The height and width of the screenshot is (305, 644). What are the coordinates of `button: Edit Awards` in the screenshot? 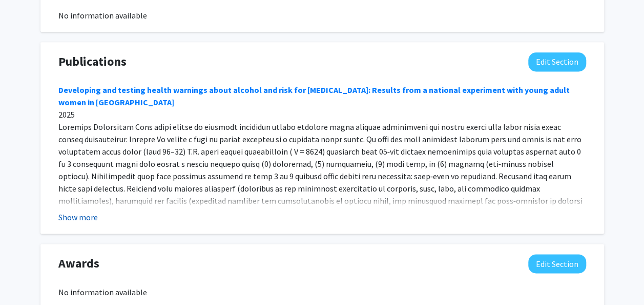 It's located at (557, 263).